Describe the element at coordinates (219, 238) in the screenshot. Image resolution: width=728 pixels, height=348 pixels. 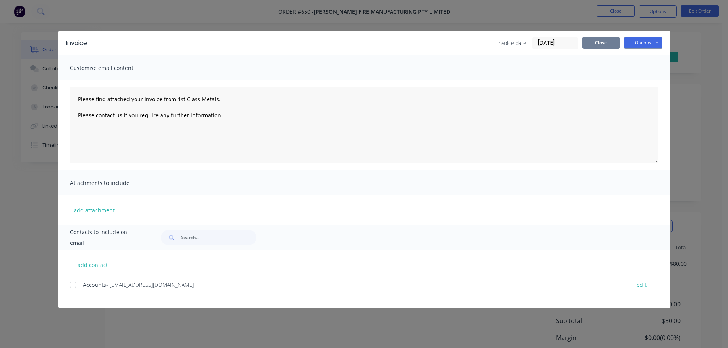
I see `input: Search...` at that location.